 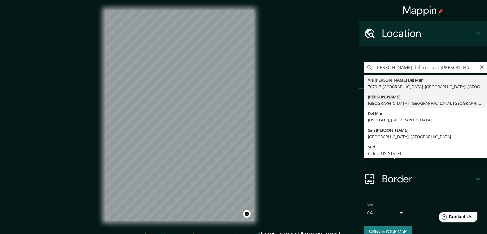 I want to click on div: Del Mar, so click(x=425, y=113).